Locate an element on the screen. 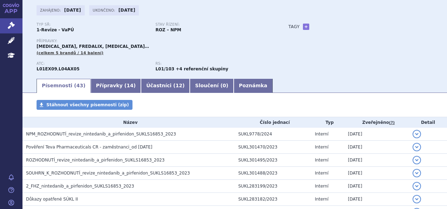 Image resolution: width=447 pixels, height=209 pixels. span: Stáhnout všechny písemnosti (zip) is located at coordinates (87, 105).